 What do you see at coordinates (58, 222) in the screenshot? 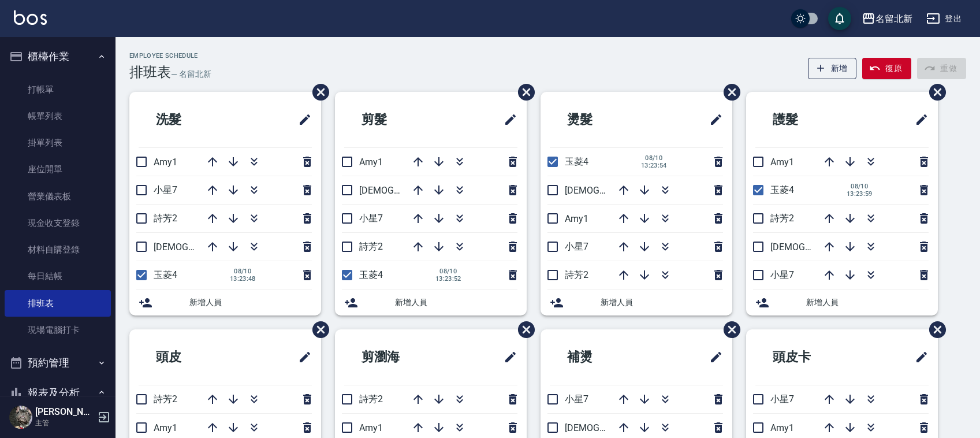
I see `a: 現金收支登錄` at bounding box center [58, 222].